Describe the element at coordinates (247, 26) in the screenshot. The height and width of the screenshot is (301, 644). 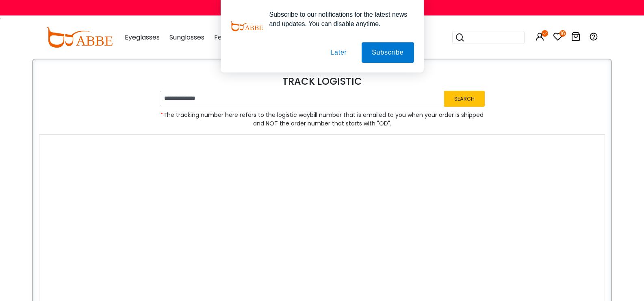
I see `img: notification icon` at that location.